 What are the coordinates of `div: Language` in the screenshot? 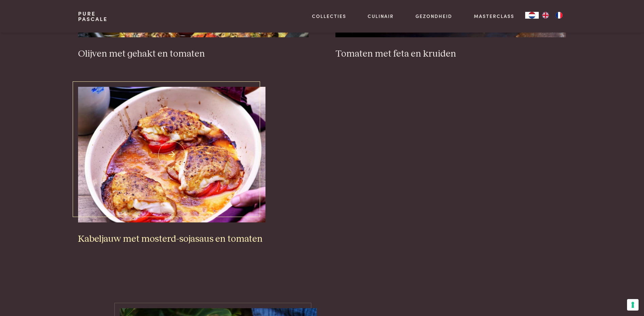 It's located at (532, 15).